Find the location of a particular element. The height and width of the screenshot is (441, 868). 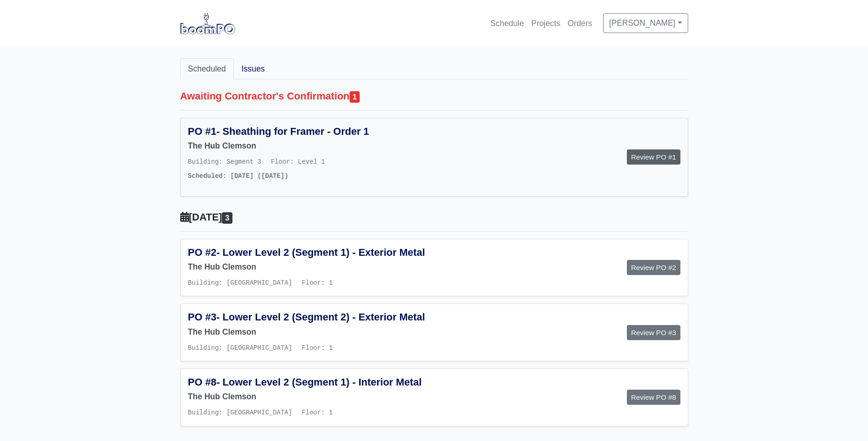

a: Projects is located at coordinates (546, 23).